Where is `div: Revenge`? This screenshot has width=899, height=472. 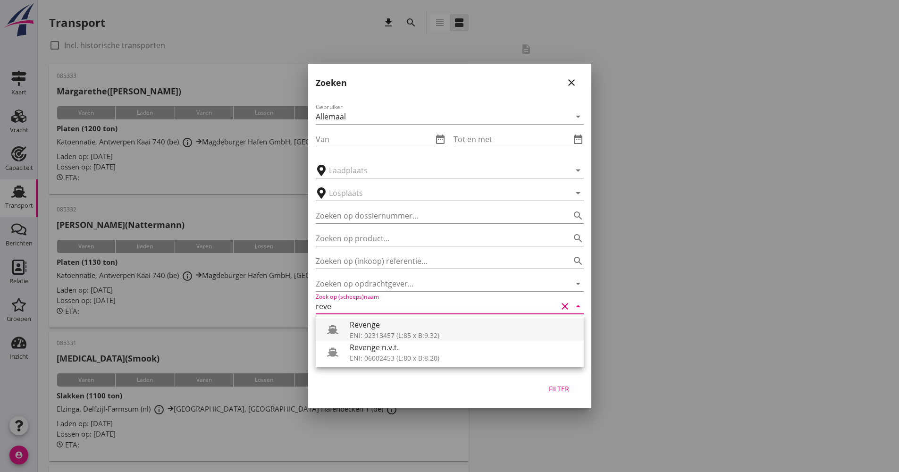
div: Revenge is located at coordinates (463, 325).